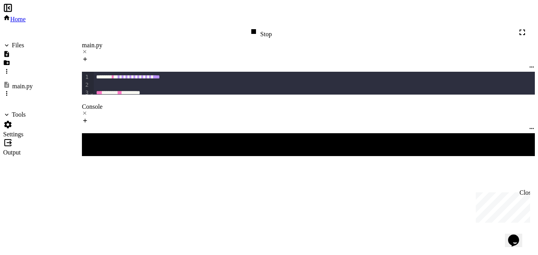 Image resolution: width=538 pixels, height=255 pixels. I want to click on span: Fold line, so click(92, 93).